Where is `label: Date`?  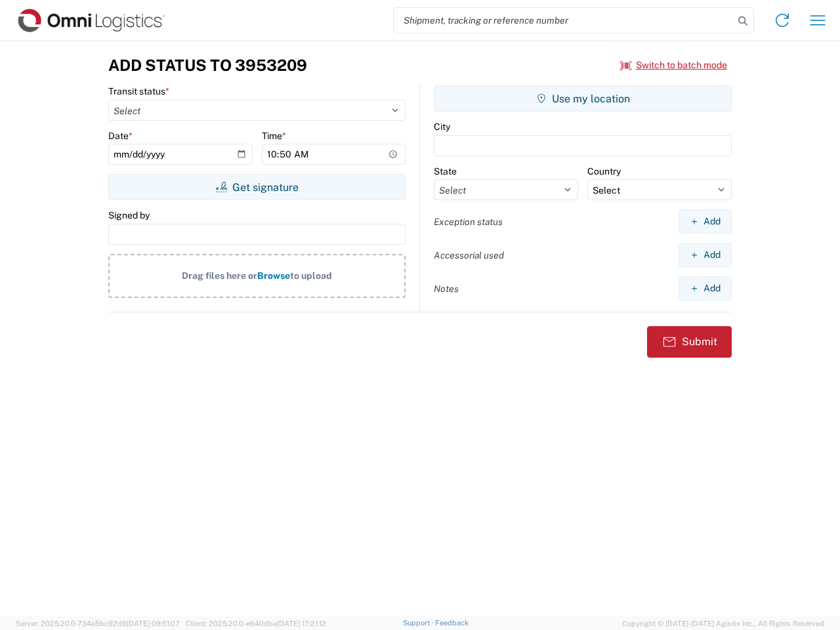
label: Date is located at coordinates (120, 136).